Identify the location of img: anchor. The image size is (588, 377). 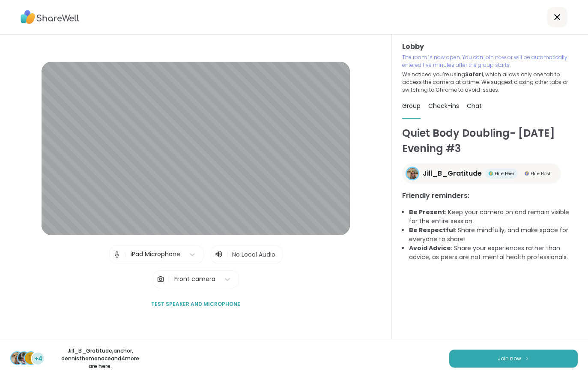
(24, 357).